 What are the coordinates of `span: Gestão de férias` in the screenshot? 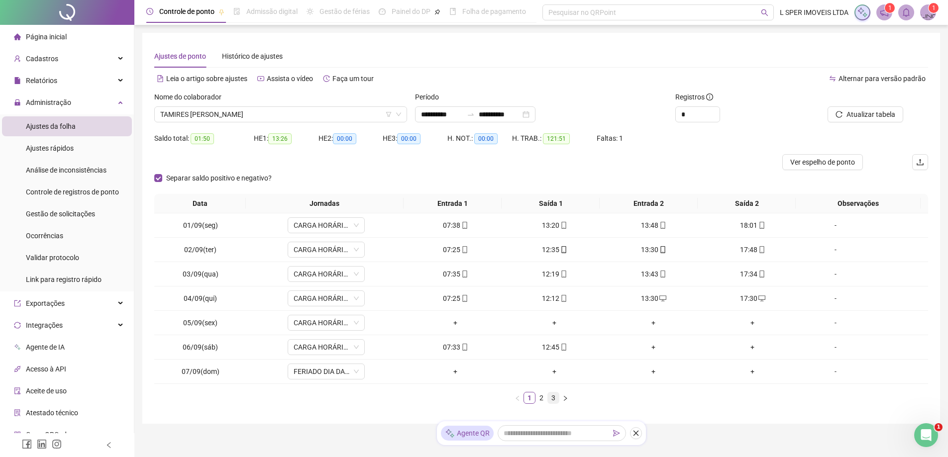 It's located at (344, 11).